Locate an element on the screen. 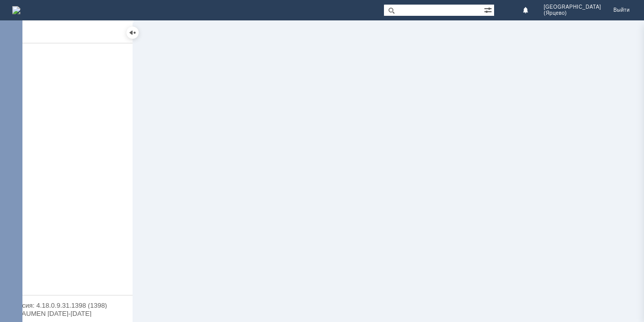  span: (Ярцево) is located at coordinates (572, 13).